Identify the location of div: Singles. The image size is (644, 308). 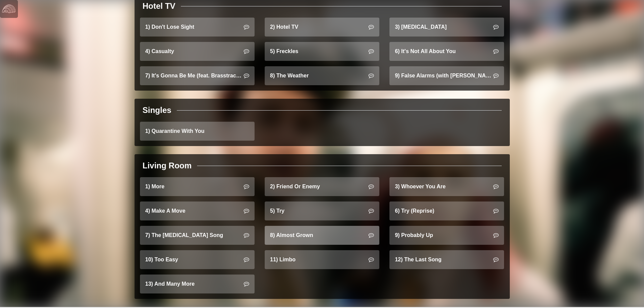
(157, 110).